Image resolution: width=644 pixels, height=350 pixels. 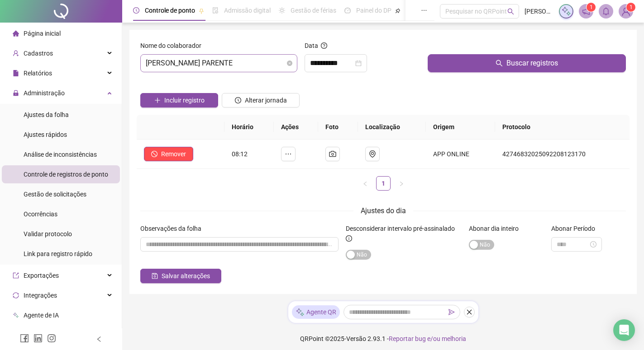 What do you see at coordinates (215, 10) in the screenshot?
I see `span: file-done` at bounding box center [215, 10].